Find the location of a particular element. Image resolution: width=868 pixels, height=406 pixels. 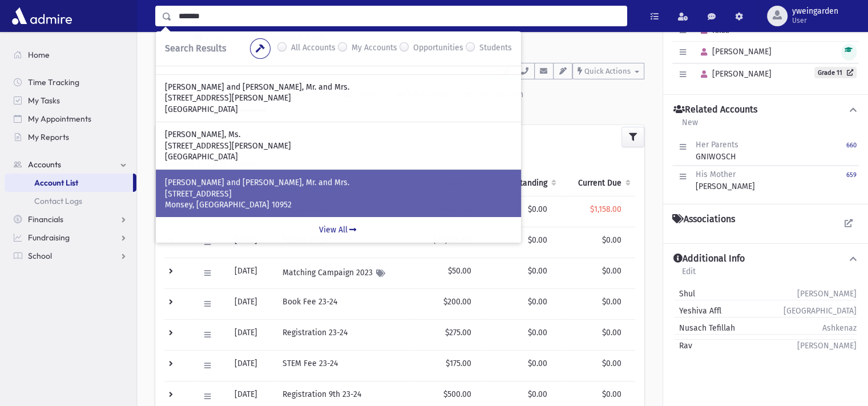

a: My Tasks is located at coordinates (70, 101).